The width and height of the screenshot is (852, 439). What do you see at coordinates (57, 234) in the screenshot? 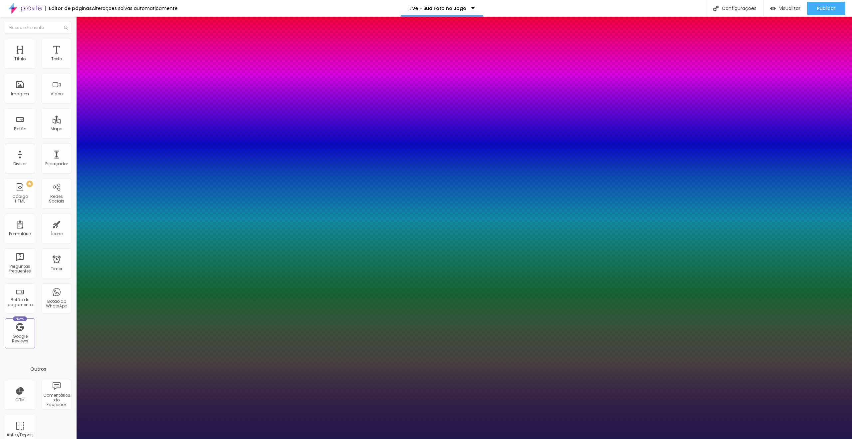
I see `div: Ícone` at bounding box center [57, 234].